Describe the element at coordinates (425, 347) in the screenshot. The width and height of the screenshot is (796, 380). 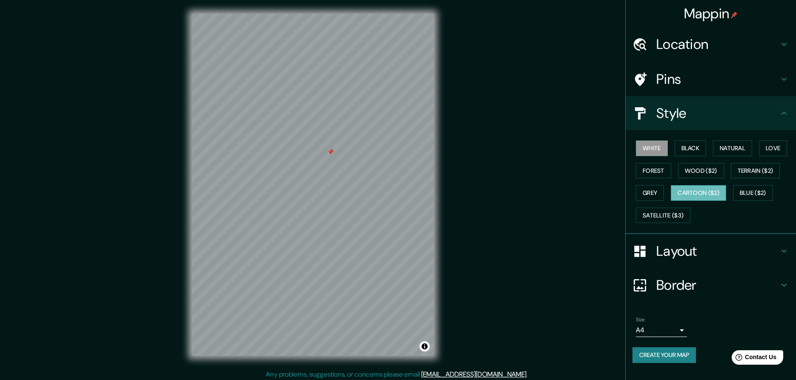
I see `button: Toggle attribution` at that location.